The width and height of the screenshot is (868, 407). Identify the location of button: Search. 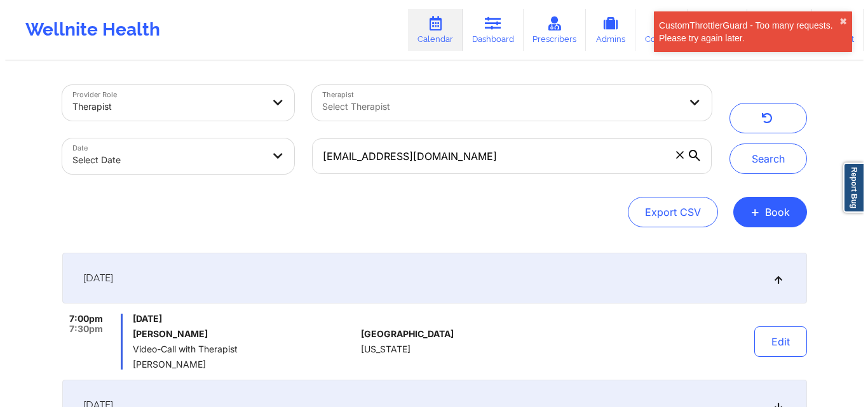
(764, 159).